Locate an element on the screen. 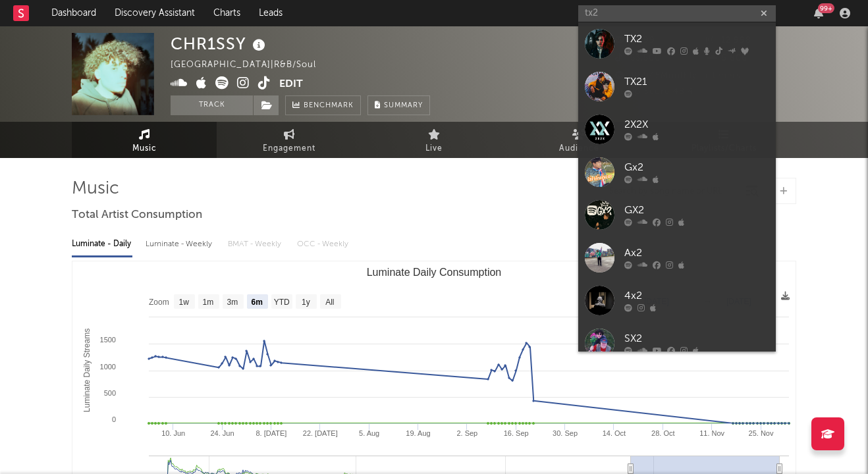 The width and height of the screenshot is (868, 474). button: Summary is located at coordinates (398, 106).